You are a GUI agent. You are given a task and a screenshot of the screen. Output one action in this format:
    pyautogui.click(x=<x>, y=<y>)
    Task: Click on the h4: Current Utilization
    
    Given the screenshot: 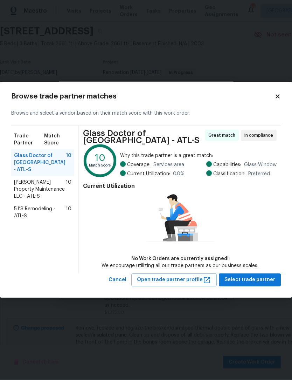 What is the action you would take?
    pyautogui.click(x=180, y=186)
    